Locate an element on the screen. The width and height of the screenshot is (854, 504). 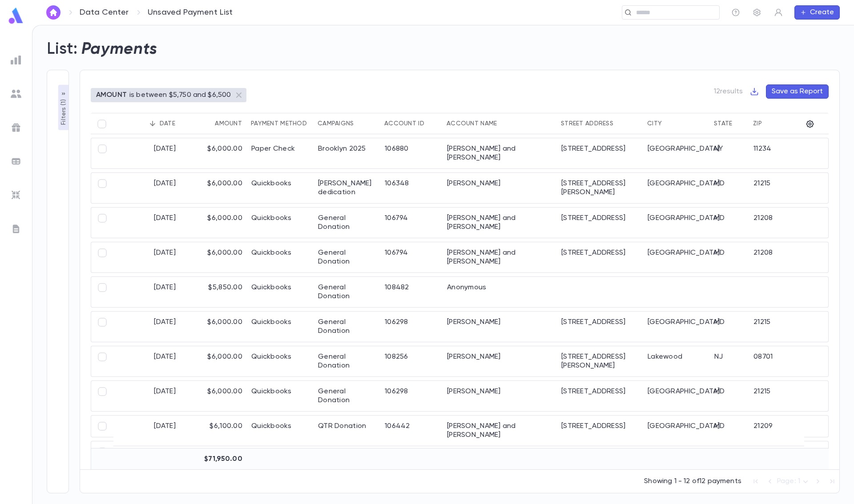
p: AMOUNT is located at coordinates (111, 95).